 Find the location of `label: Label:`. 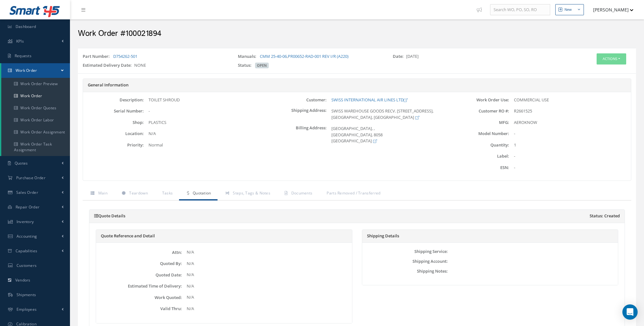

label: Label: is located at coordinates (479, 156).